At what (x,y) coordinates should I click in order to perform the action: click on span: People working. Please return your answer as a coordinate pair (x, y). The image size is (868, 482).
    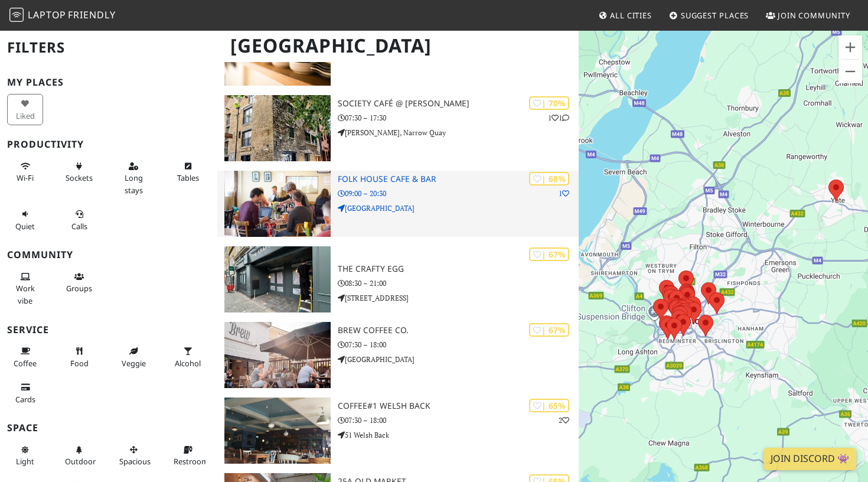
    Looking at the image, I should click on (25, 294).